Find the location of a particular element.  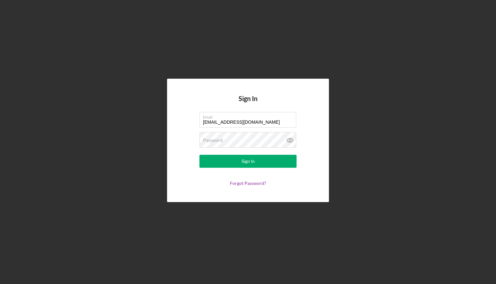

label: Email is located at coordinates (249, 116).